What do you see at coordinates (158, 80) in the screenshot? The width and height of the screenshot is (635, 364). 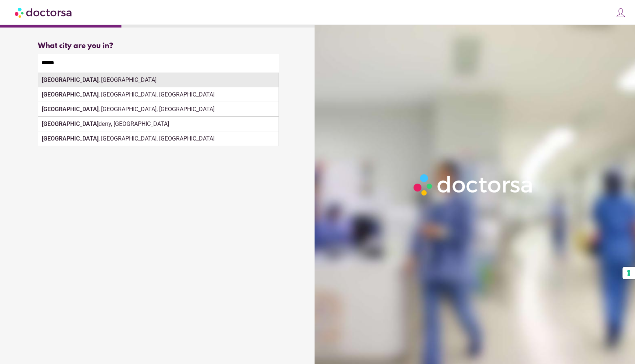 I see `div: Make sure the city you pick is where you need assistance.` at bounding box center [158, 80].